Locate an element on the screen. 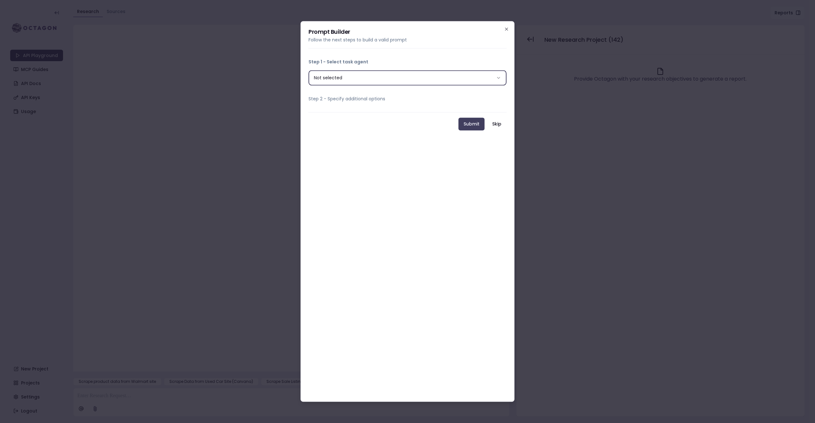 The width and height of the screenshot is (815, 423). div: Step 1 - Select task agent is located at coordinates (407, 78).